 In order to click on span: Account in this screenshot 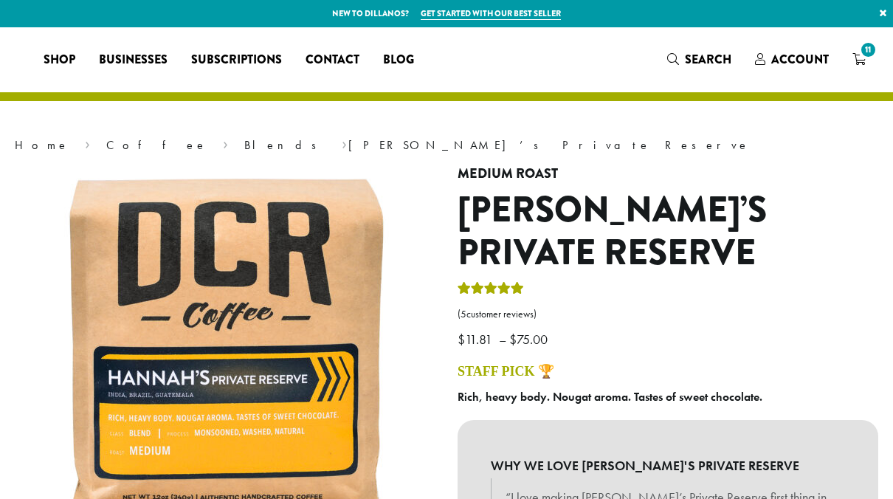, I will do `click(800, 59)`.